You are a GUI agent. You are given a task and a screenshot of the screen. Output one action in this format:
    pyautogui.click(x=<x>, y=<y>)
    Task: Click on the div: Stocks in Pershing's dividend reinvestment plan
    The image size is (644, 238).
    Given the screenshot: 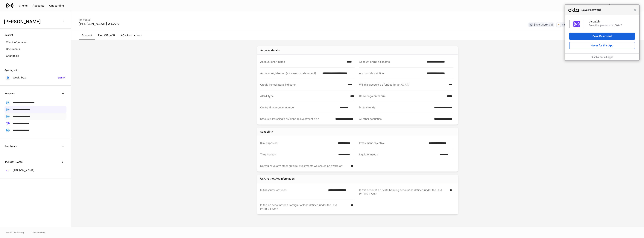 What is the action you would take?
    pyautogui.click(x=296, y=119)
    